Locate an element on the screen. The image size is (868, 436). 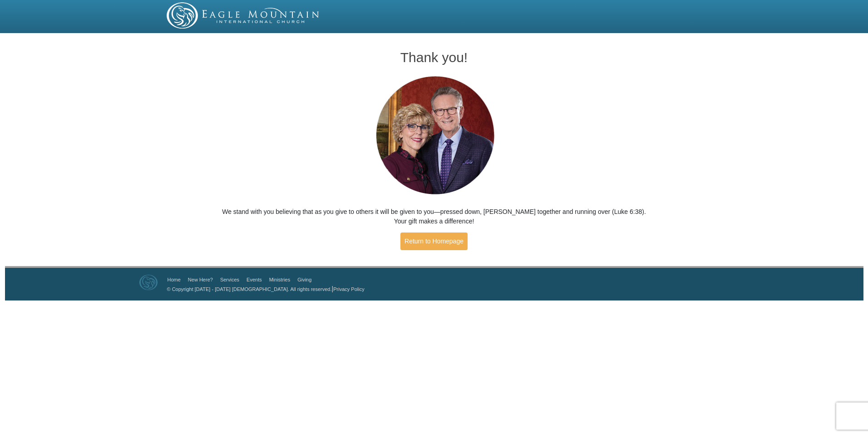
p: We stand with you believing that as you give to others it will be given to you—pressed down, [PER... is located at coordinates (434, 217).